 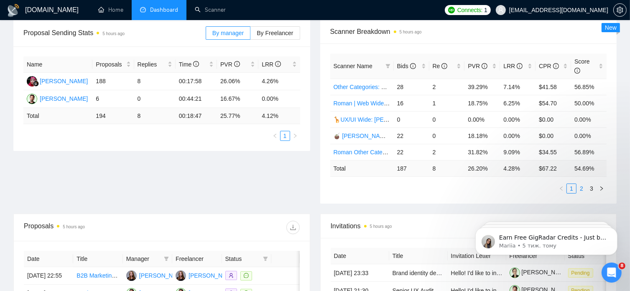 I want to click on img: TB, so click(x=181, y=276).